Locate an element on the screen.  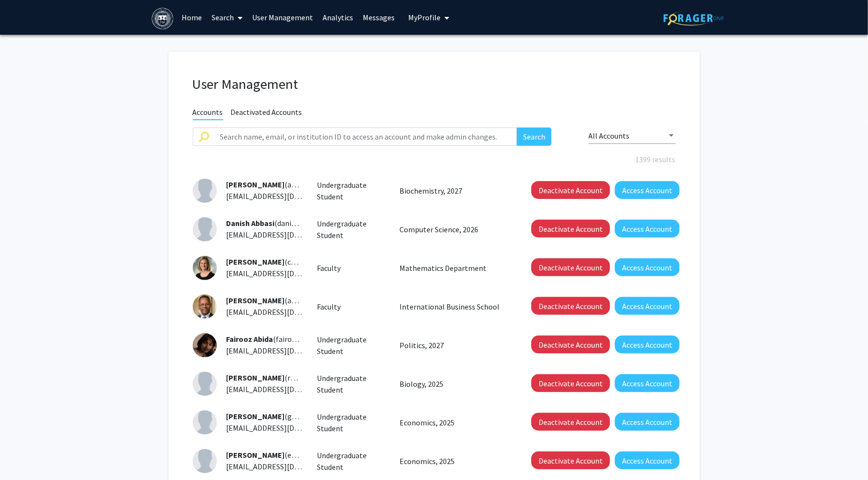
span: (carolynabbott) is located at coordinates (283, 262).